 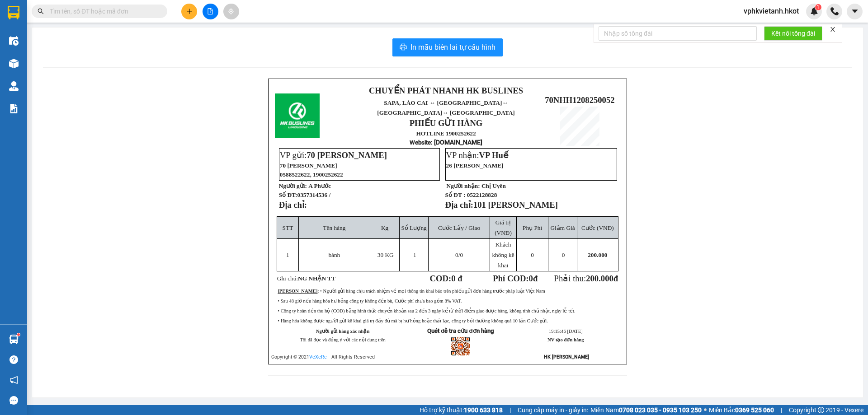 What do you see at coordinates (456, 195) in the screenshot?
I see `strong: Số ĐT :` at bounding box center [456, 195].